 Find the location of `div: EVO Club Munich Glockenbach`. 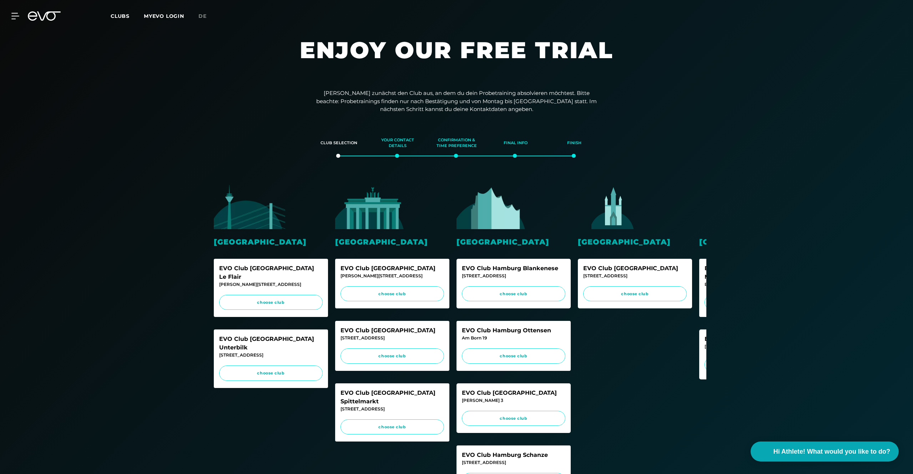

div: EVO Club Munich Glockenbach is located at coordinates (757, 339).